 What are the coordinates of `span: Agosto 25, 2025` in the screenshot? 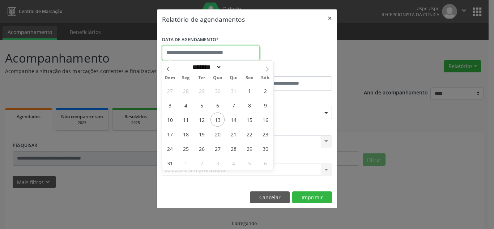 It's located at (186, 148).